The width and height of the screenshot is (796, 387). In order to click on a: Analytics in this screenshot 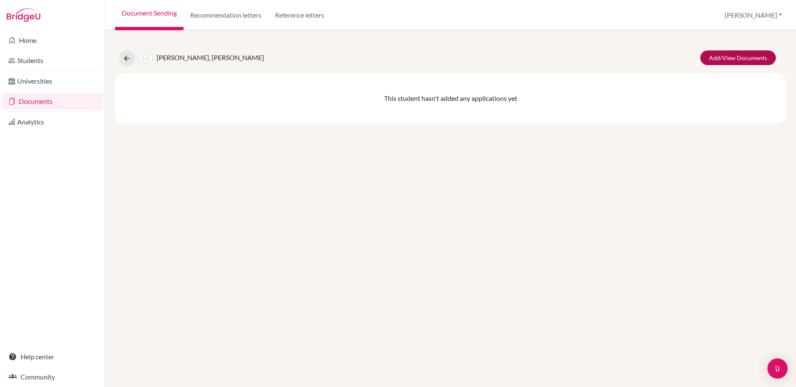, I will do `click(52, 122)`.